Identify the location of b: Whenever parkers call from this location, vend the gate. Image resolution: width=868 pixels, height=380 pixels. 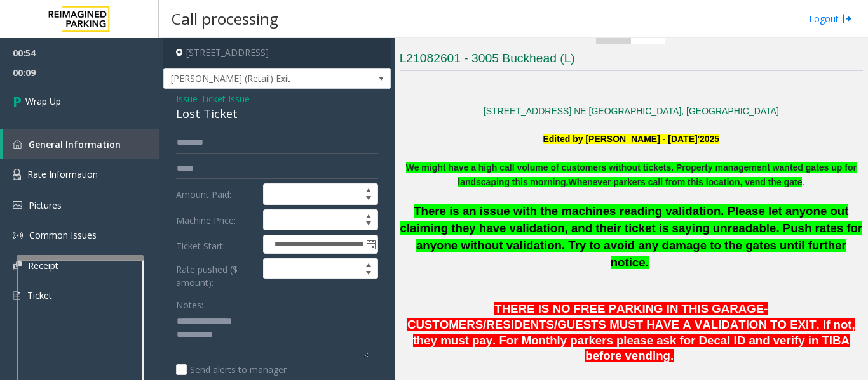
(685, 182).